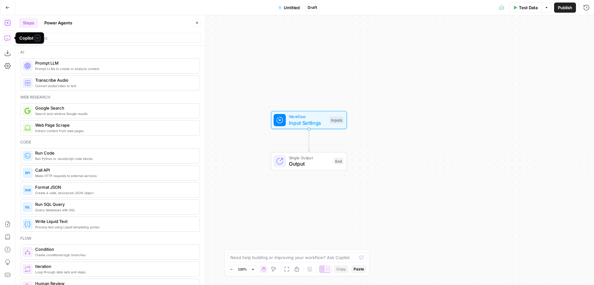  What do you see at coordinates (115, 69) in the screenshot?
I see `span: Prompt LLMs to create or analyze content` at bounding box center [115, 69].